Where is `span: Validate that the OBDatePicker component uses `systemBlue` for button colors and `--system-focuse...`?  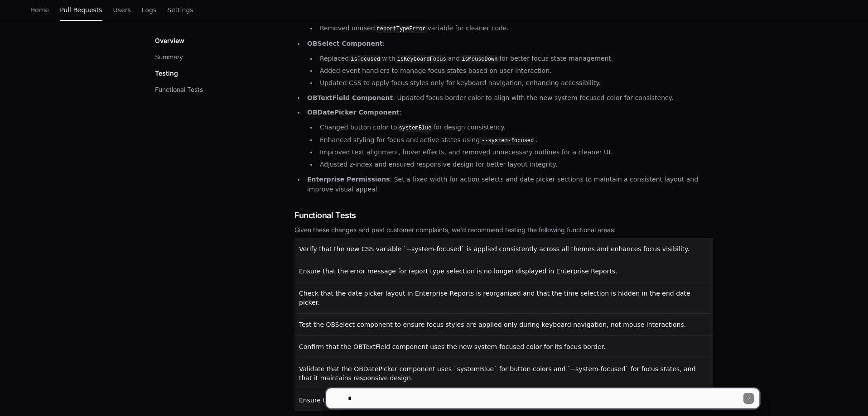 span: Validate that the OBDatePicker component uses `systemBlue` for button colors and `--system-focuse... is located at coordinates (498, 374).